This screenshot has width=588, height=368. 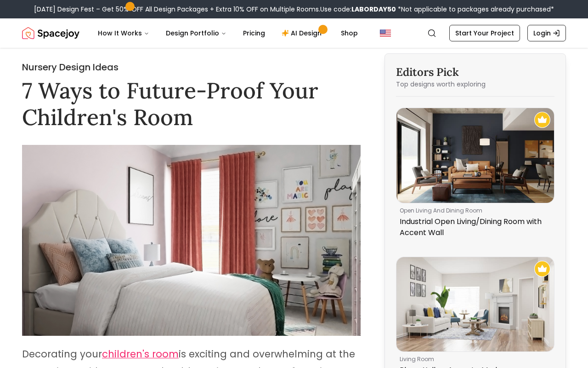 What do you see at coordinates (542, 268) in the screenshot?
I see `img: Recommended Spacejoy Design - Blue + Yellow Accents: Modern Traditional Living Room` at bounding box center [542, 268].